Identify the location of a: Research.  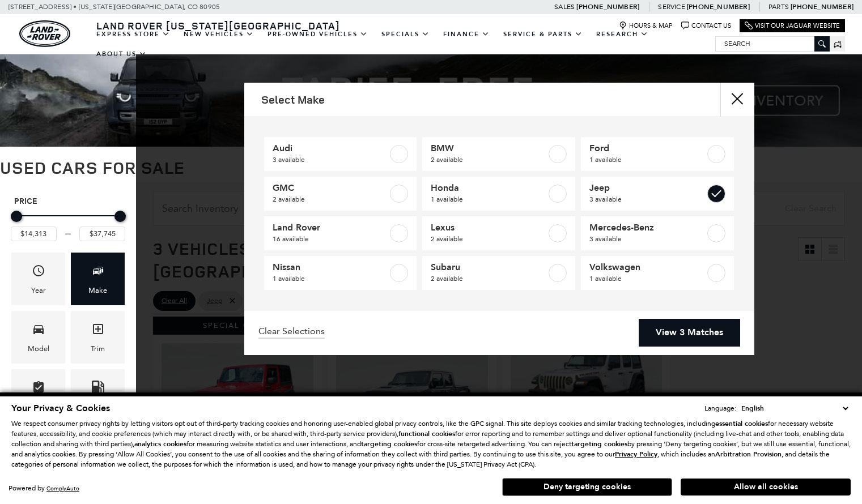
(622, 34).